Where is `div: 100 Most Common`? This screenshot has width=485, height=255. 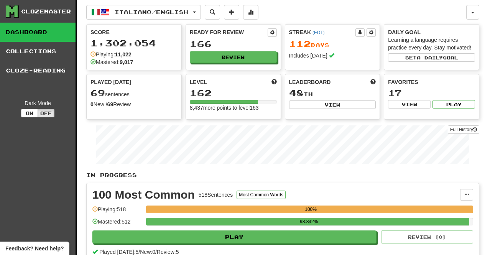
div: 100 Most Common is located at coordinates (143, 195).